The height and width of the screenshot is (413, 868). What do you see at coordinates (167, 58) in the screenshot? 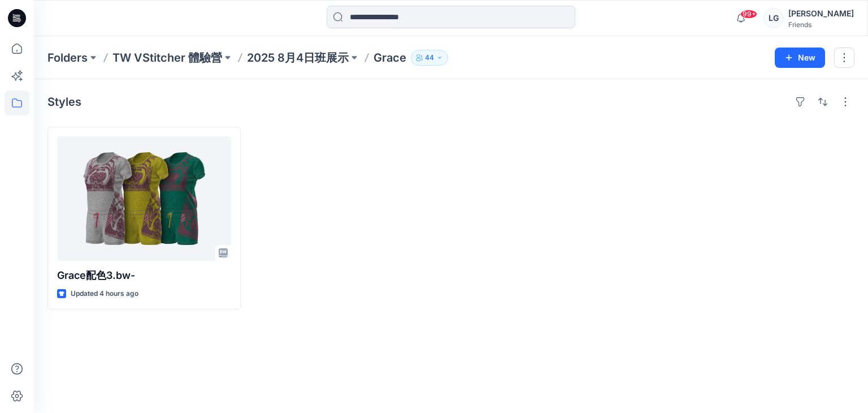
I see `p: TW VStitcher 體驗營` at bounding box center [167, 58].